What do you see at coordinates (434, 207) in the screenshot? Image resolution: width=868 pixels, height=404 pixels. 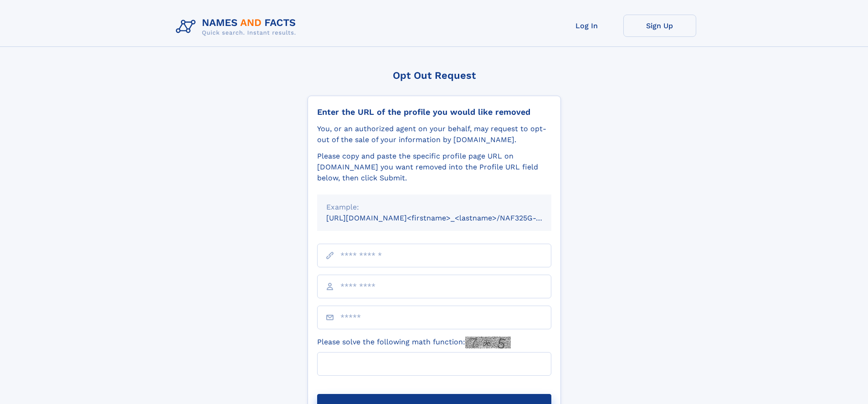 I see `div: Example:` at bounding box center [434, 207].